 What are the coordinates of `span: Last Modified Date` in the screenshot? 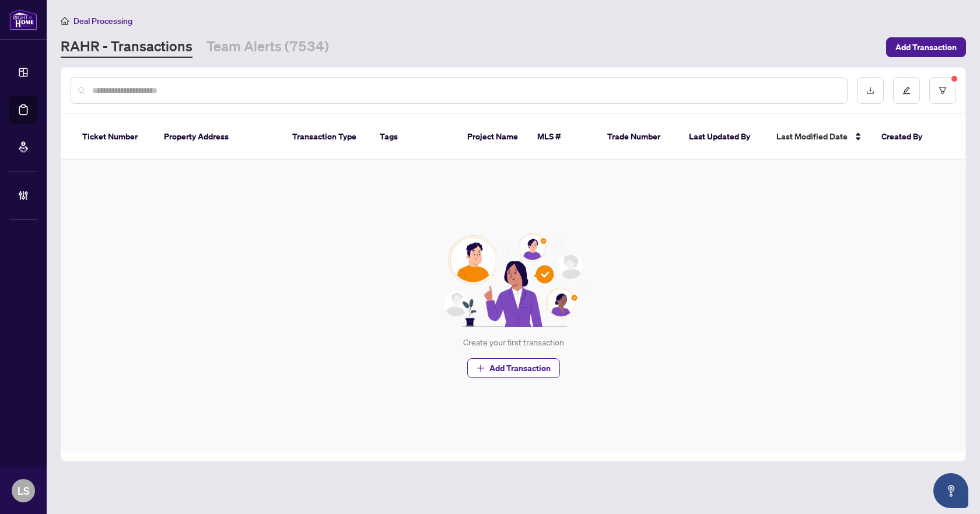 It's located at (812, 136).